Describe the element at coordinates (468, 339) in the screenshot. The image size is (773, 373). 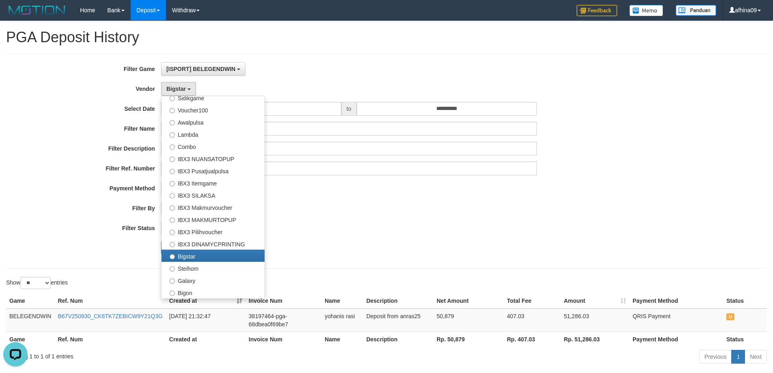
I see `th: Rp. 50,879` at that location.